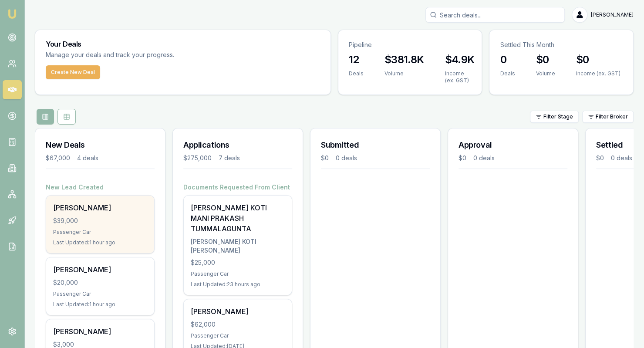 This screenshot has height=348, width=644. Describe the element at coordinates (100, 187) in the screenshot. I see `h4: New Lead Created` at that location.